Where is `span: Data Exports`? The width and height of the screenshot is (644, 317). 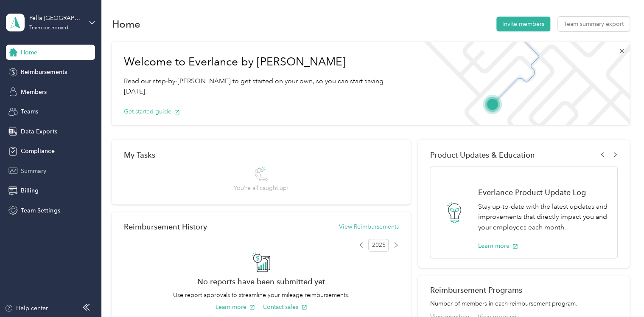
span: Data Exports is located at coordinates (38, 131).